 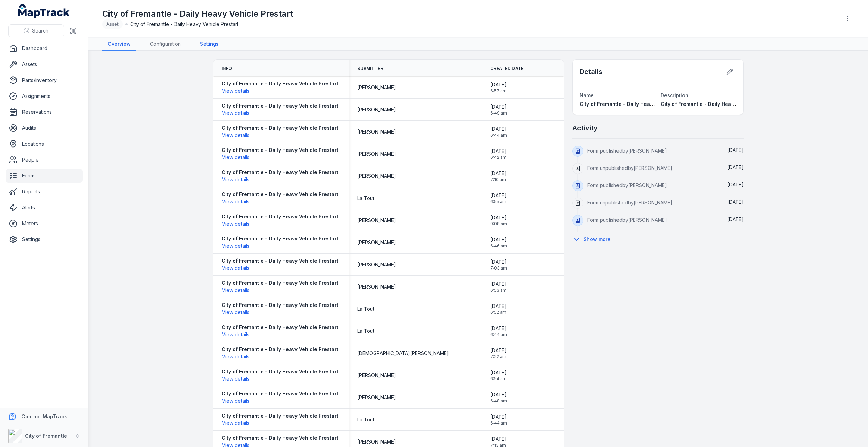 I want to click on a: Locations, so click(x=44, y=144).